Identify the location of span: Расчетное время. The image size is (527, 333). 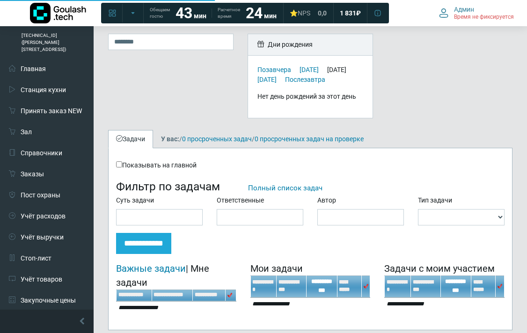
(229, 13).